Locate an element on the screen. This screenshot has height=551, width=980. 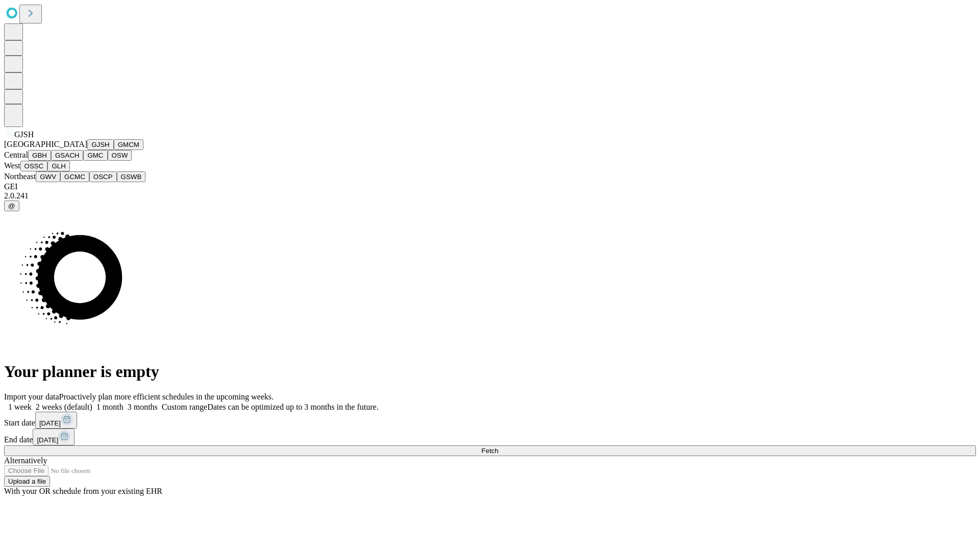
span: Import your data is located at coordinates (31, 397).